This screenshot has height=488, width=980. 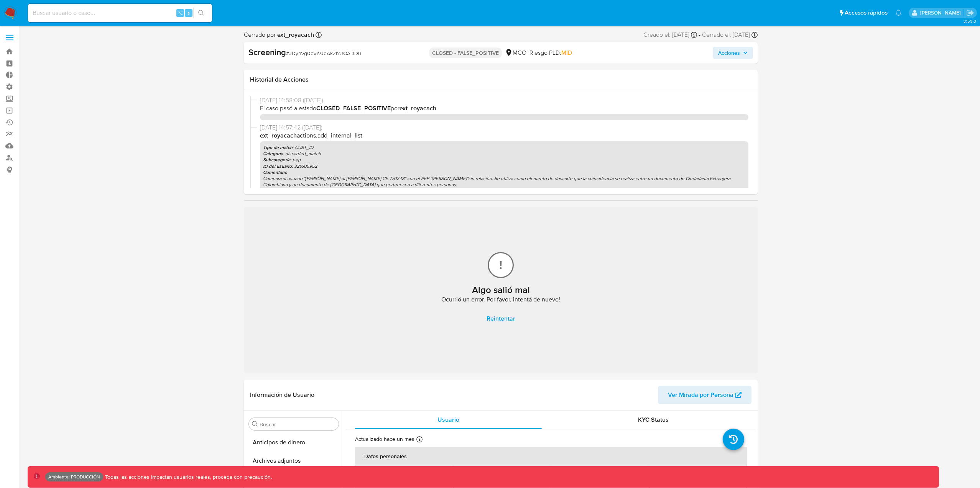 What do you see at coordinates (551, 53) in the screenshot?
I see `span: Riesgo PLD:` at bounding box center [551, 53].